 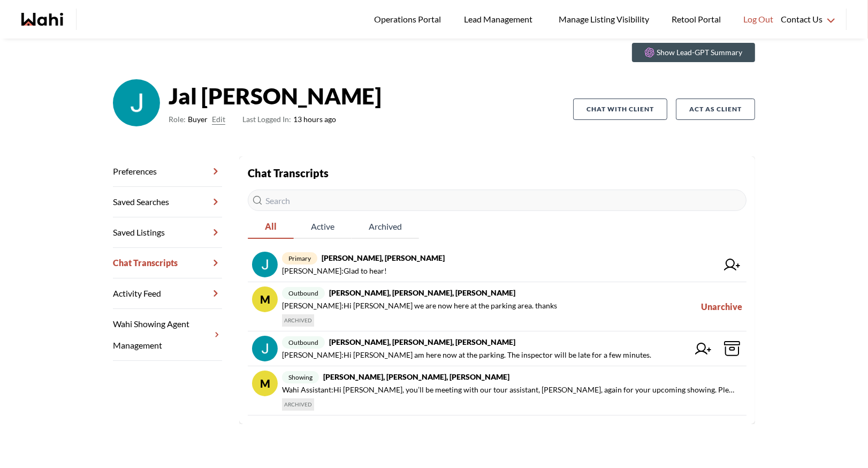 I want to click on a: Wahi Showing Agent Management, so click(x=168, y=335).